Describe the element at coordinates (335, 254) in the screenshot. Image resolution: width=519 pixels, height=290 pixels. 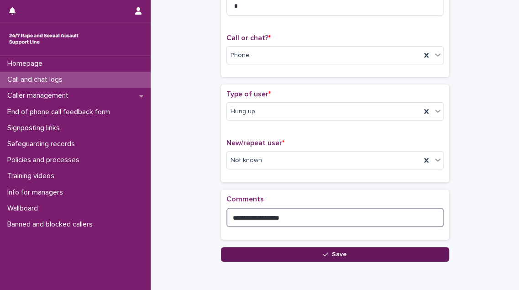
I see `button: Save` at that location.